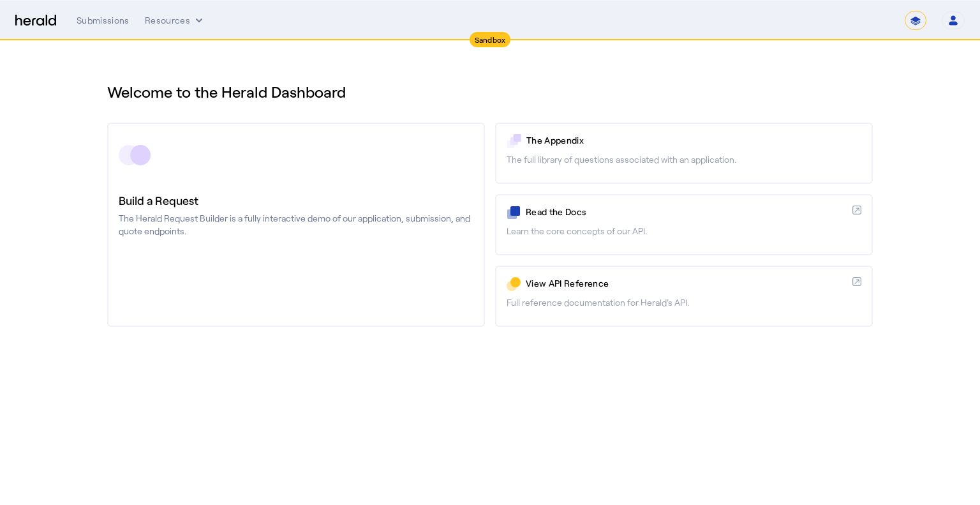  Describe the element at coordinates (296, 200) in the screenshot. I see `h3: Build a Request` at that location.